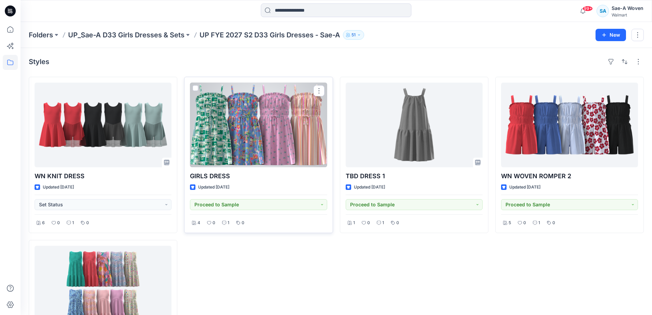 Image resolution: width=652 pixels, height=315 pixels. What do you see at coordinates (199, 223) in the screenshot?
I see `p: 4` at bounding box center [199, 223].